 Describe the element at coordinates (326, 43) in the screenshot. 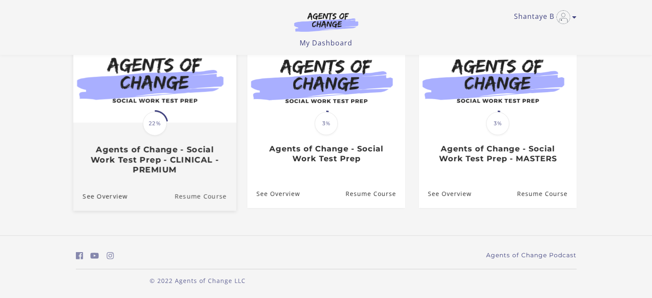

I see `a: My Dashboard` at that location.